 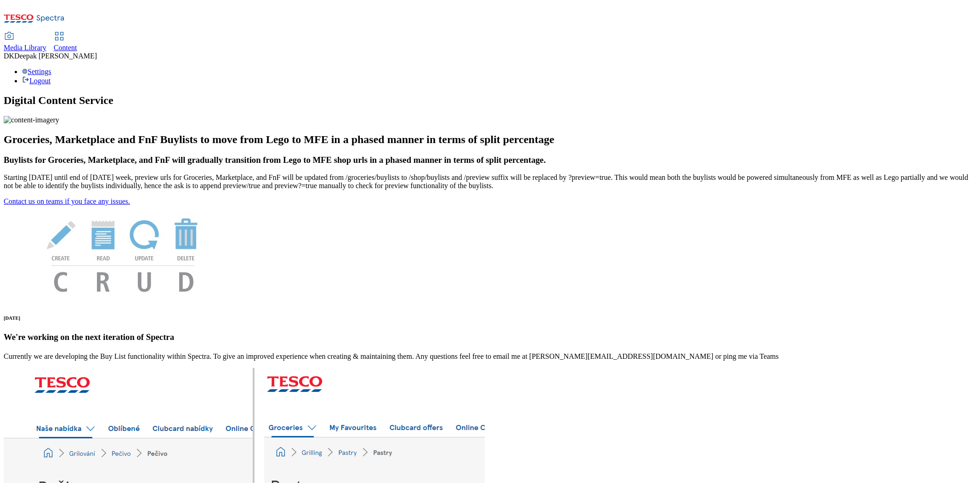 What do you see at coordinates (37, 71) in the screenshot?
I see `a: Settings` at bounding box center [37, 71].